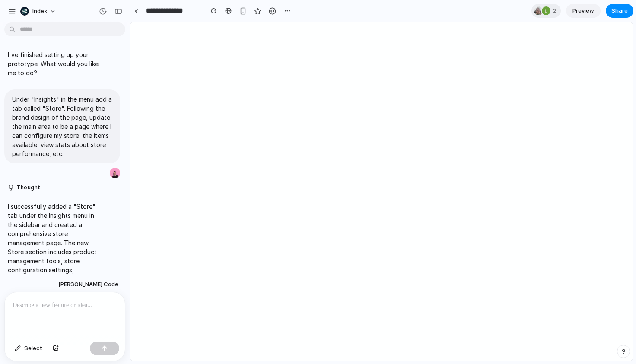  Describe the element at coordinates (556, 11) in the screenshot. I see `span: 2` at that location.